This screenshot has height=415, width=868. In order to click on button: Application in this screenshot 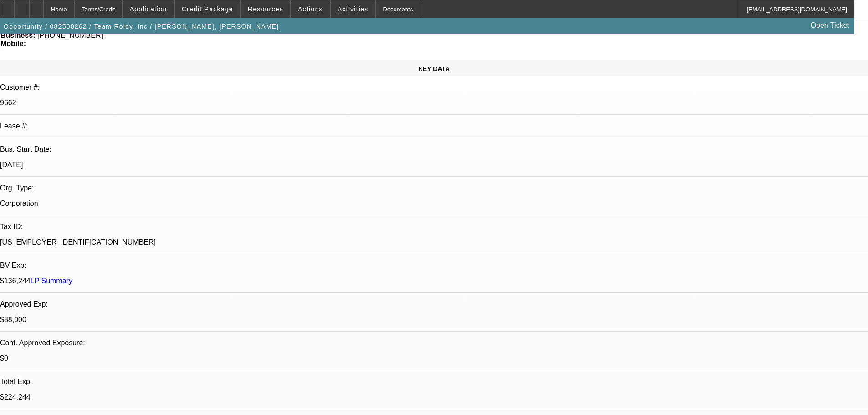, I will do `click(148, 9)`.